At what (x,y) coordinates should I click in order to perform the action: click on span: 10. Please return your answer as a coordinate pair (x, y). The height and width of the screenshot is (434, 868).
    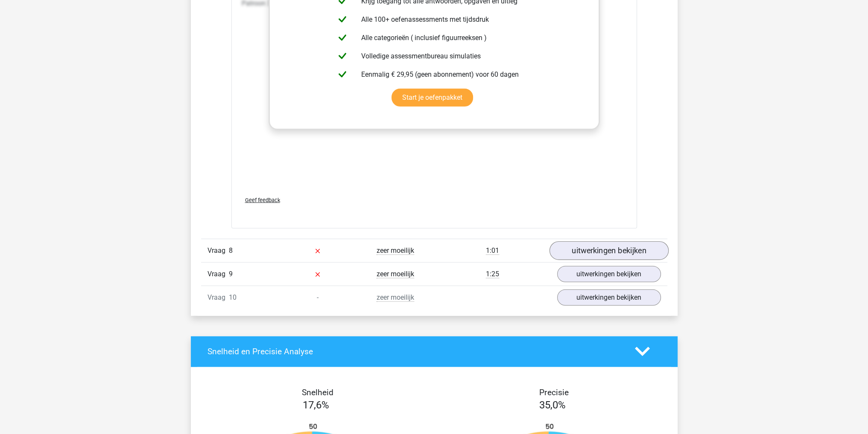
    Looking at the image, I should click on (232, 298).